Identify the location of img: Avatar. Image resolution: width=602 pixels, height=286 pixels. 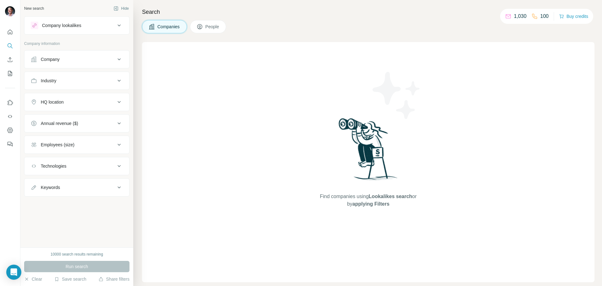
(10, 11).